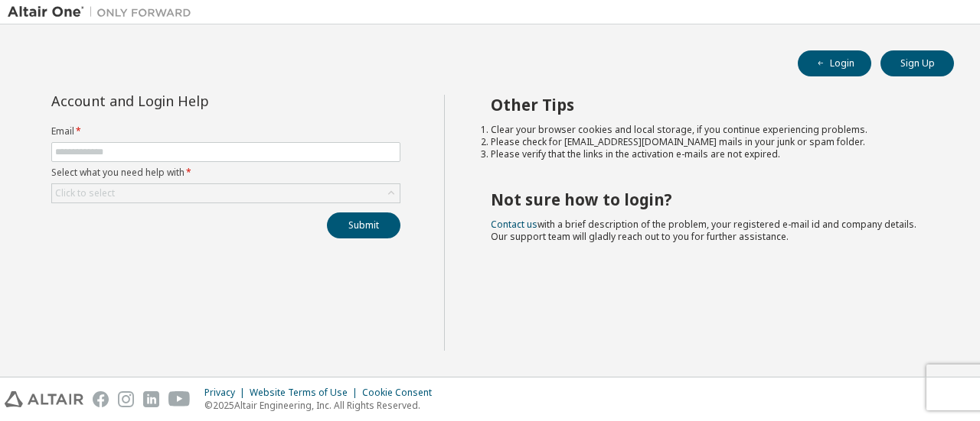 The height and width of the screenshot is (421, 980). I want to click on li: Clear your browser cookies and local storage, if you continue experiencing problems., so click(709, 130).